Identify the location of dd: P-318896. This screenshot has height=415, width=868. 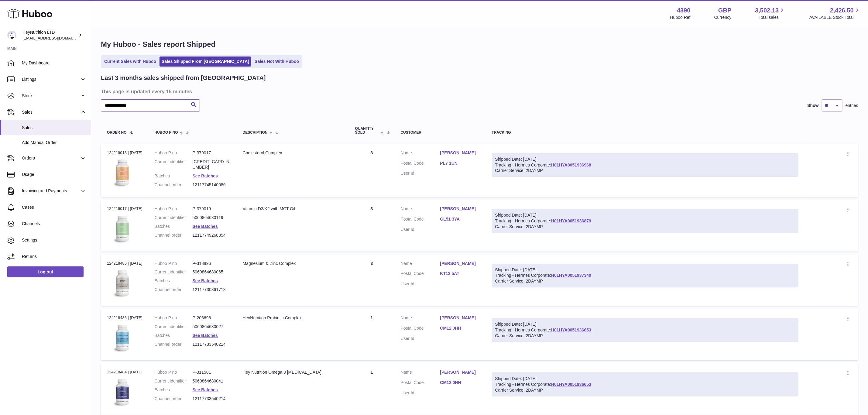
(212, 264).